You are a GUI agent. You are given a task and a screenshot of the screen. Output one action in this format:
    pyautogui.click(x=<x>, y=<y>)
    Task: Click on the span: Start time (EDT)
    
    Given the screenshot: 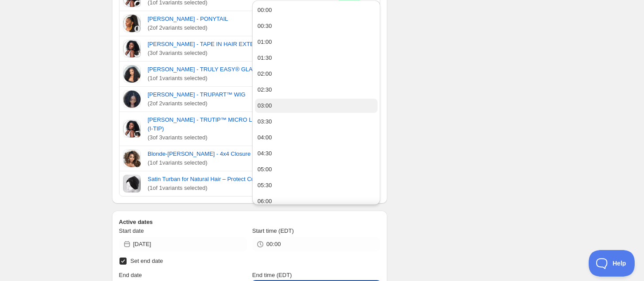 What is the action you would take?
    pyautogui.click(x=273, y=231)
    